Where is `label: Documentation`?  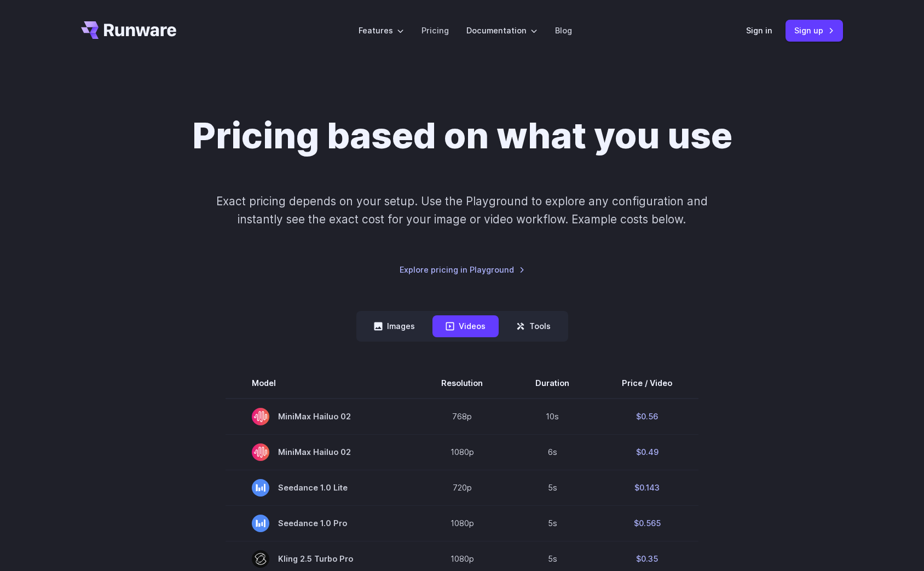 label: Documentation is located at coordinates (502, 30).